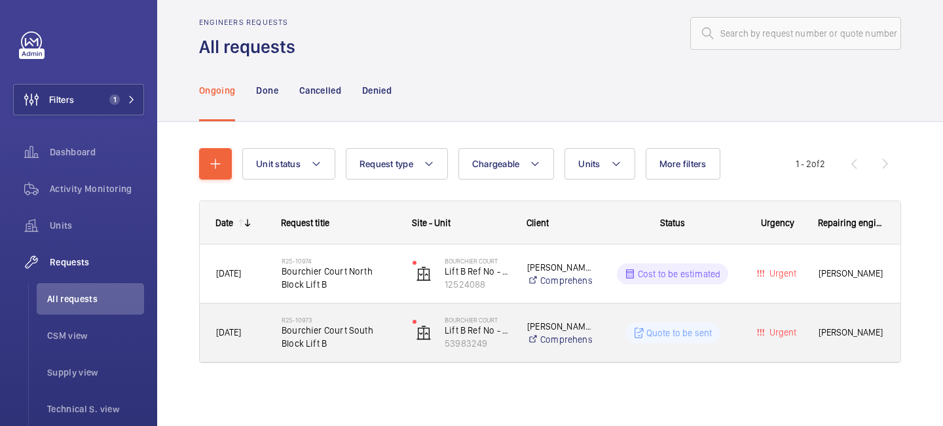  Describe the element at coordinates (251, 46) in the screenshot. I see `h1: All requests` at that location.